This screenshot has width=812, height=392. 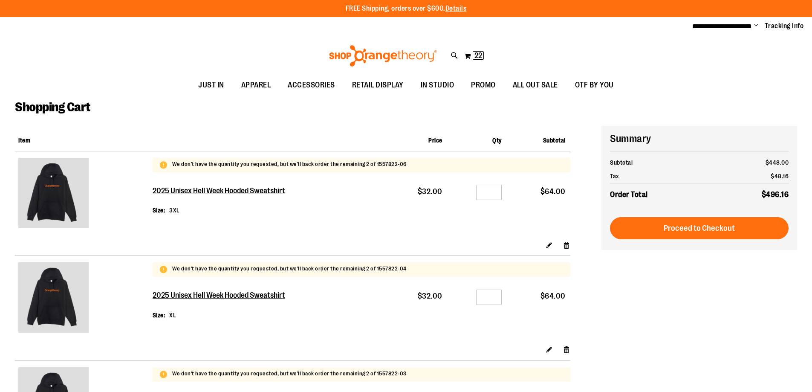 I want to click on span: $48.16, so click(x=780, y=176).